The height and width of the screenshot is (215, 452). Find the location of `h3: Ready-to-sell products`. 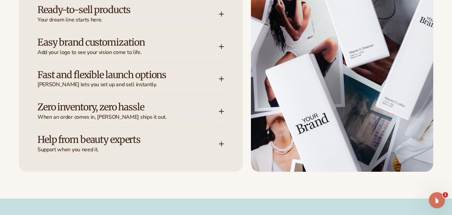

h3: Ready-to-sell products is located at coordinates (118, 10).